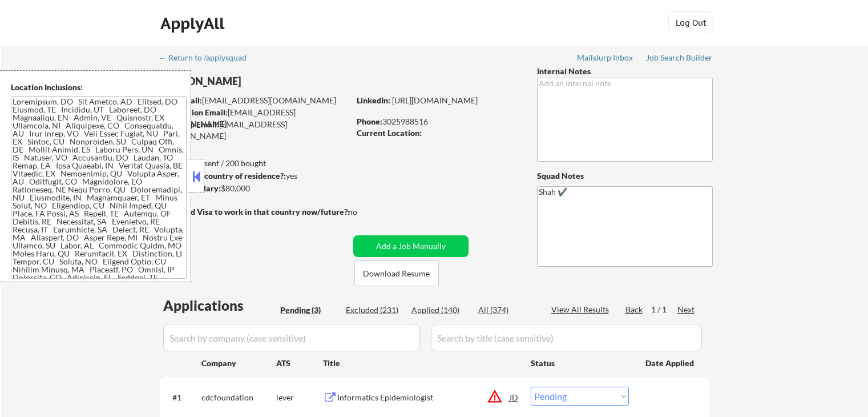  What do you see at coordinates (194, 23) in the screenshot?
I see `div: ApplyAll` at bounding box center [194, 23].